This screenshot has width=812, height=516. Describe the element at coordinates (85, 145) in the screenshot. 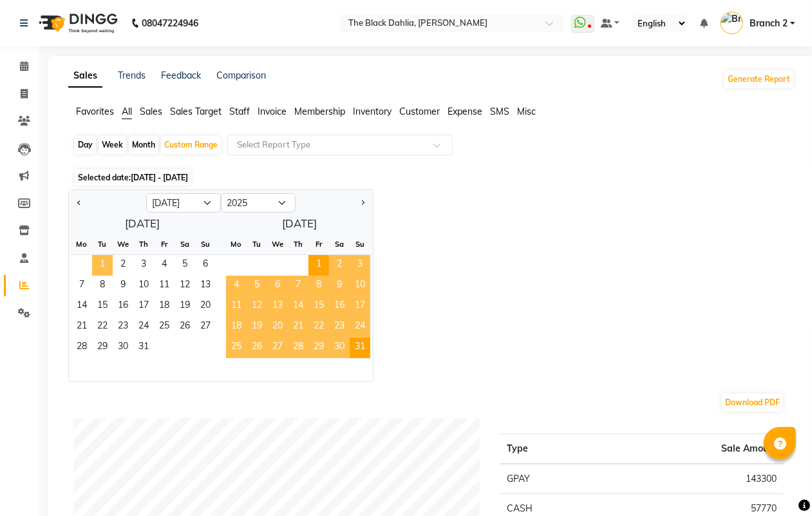

I see `div: Day` at that location.